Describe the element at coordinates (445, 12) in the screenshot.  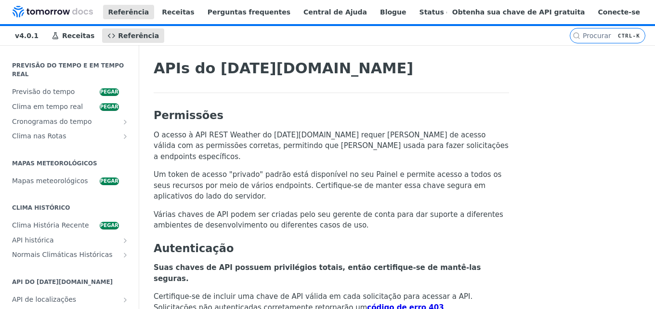
I see `font: Status da API` at that location.